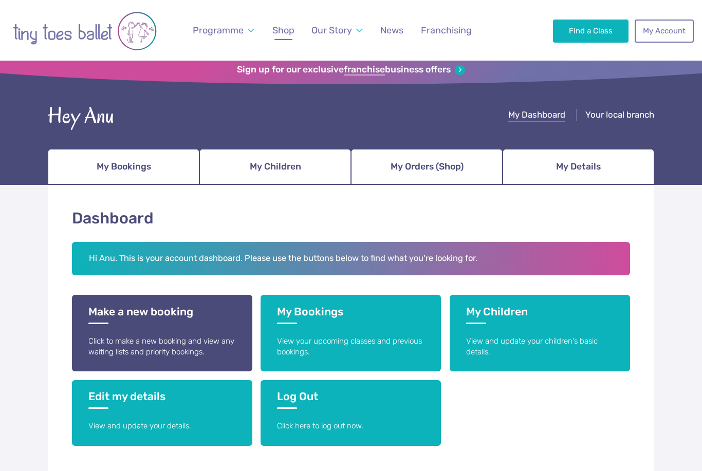 The height and width of the screenshot is (471, 702). Describe the element at coordinates (619, 116) in the screenshot. I see `a: Your local branch` at that location.